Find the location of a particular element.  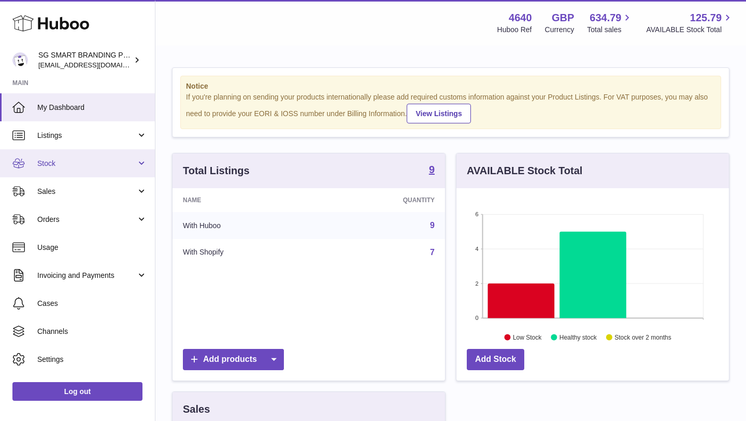

td: With Shopify is located at coordinates (246, 252).